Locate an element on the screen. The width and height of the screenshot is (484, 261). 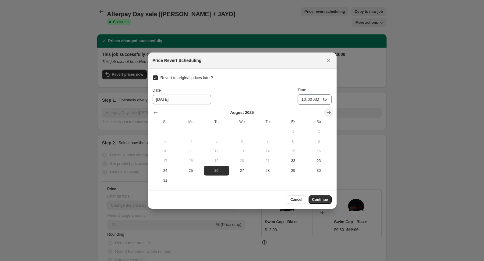
button: Tuesday August 5 2025 is located at coordinates (217, 141).